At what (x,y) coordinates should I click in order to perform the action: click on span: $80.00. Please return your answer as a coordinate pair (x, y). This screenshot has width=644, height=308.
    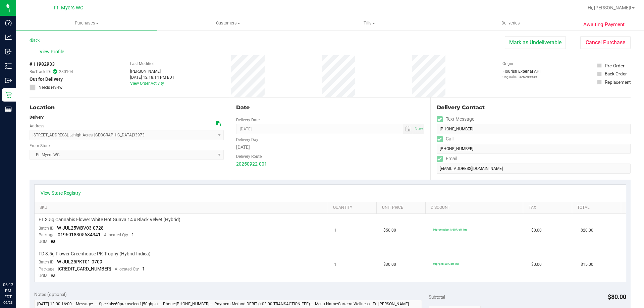
    Looking at the image, I should click on (617, 297).